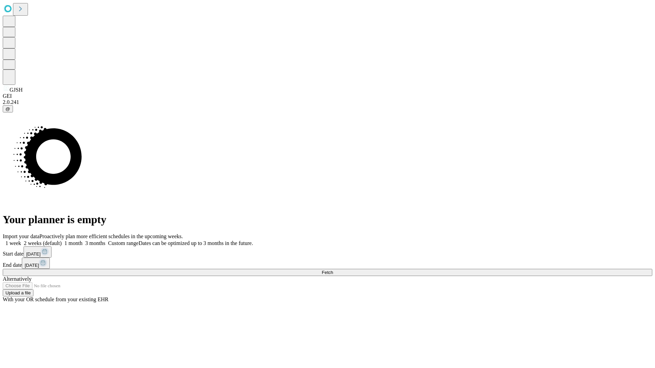 This screenshot has height=368, width=655. What do you see at coordinates (16, 90) in the screenshot?
I see `span: GJSH` at bounding box center [16, 90].